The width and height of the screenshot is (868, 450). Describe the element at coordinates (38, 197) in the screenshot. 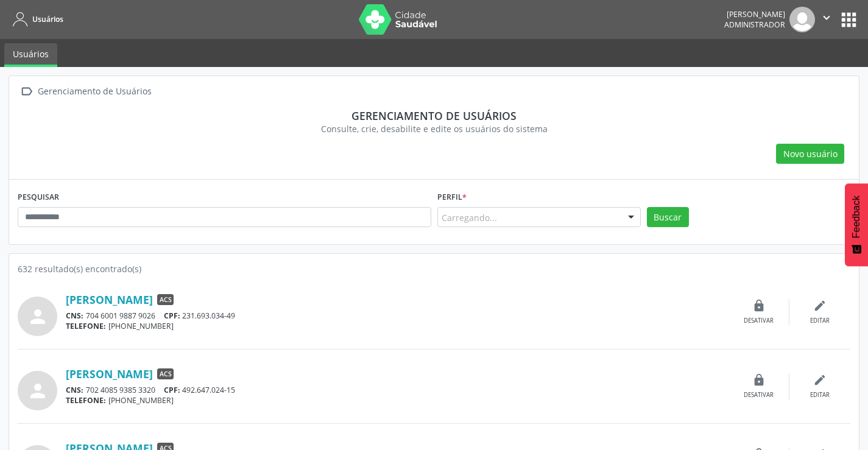

I see `label: PESQUISAR` at that location.